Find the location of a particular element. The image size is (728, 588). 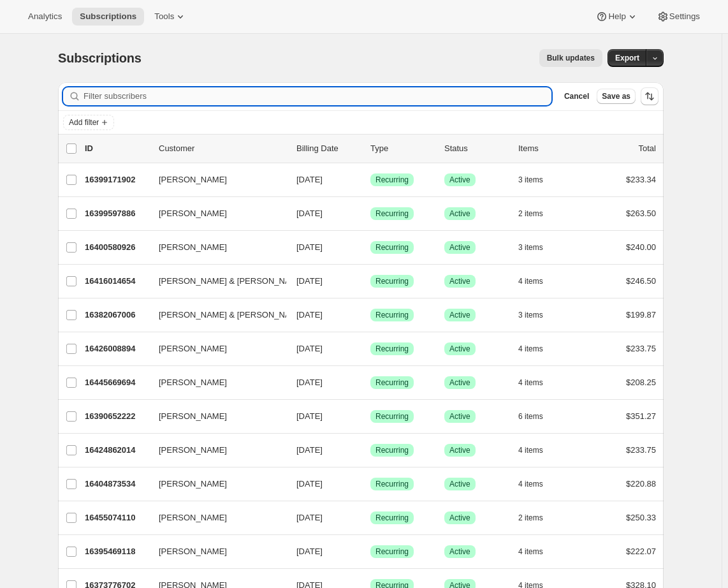

span: $240.00 is located at coordinates (641, 247).